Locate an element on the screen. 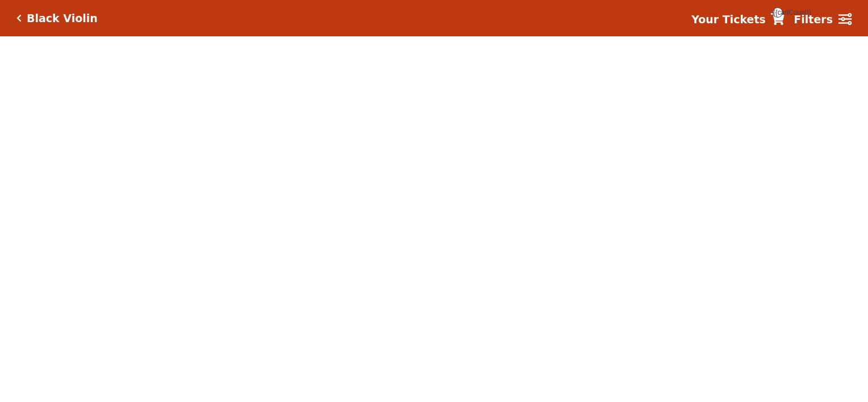 This screenshot has height=402, width=868. span: {{cartCount}} is located at coordinates (777, 12).